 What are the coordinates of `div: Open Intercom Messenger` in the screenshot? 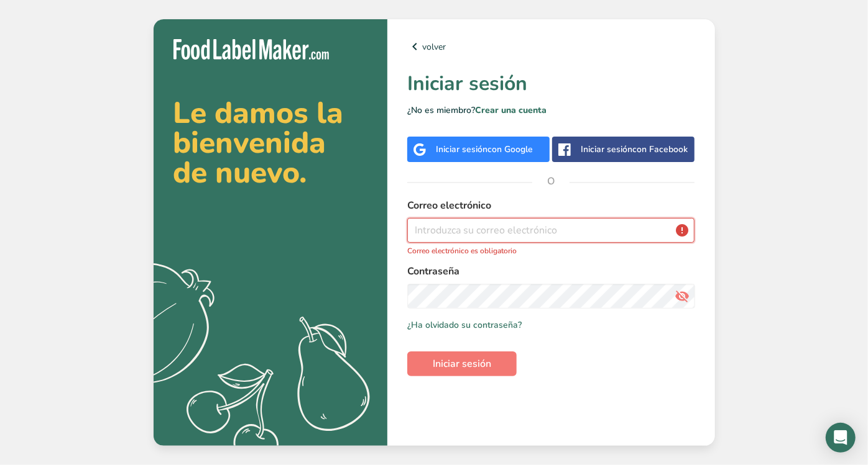 It's located at (840, 438).